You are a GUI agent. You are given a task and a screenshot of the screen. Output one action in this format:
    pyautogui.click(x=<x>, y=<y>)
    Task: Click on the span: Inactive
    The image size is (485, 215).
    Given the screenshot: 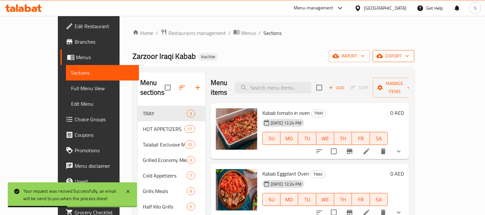 What is the action you would take?
    pyautogui.click(x=208, y=57)
    